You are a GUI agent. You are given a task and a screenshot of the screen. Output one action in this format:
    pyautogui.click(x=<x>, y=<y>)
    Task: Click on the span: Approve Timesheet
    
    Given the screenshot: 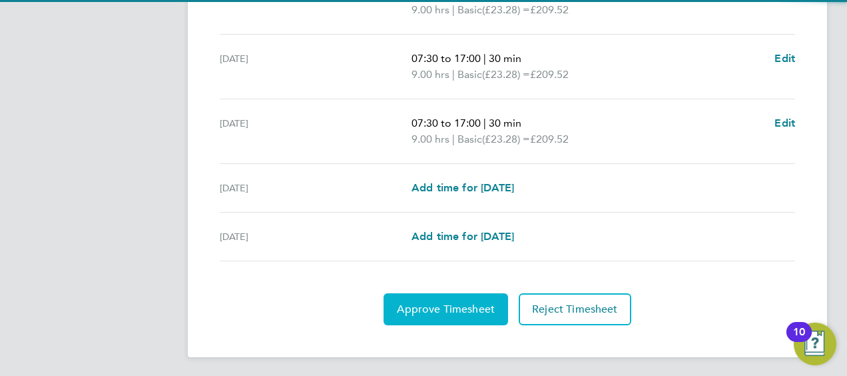 What is the action you would take?
    pyautogui.click(x=446, y=309)
    